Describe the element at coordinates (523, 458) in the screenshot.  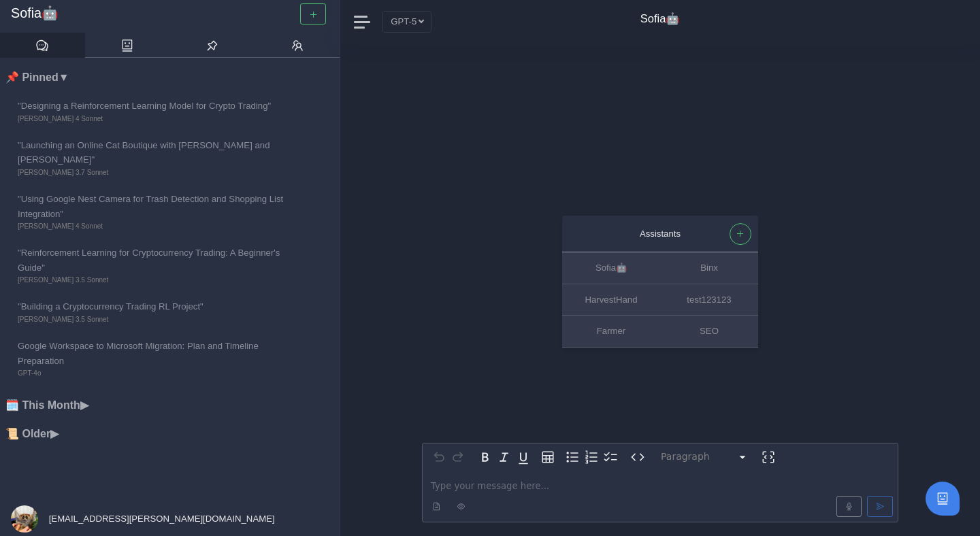
I see `button: Underline` at that location.